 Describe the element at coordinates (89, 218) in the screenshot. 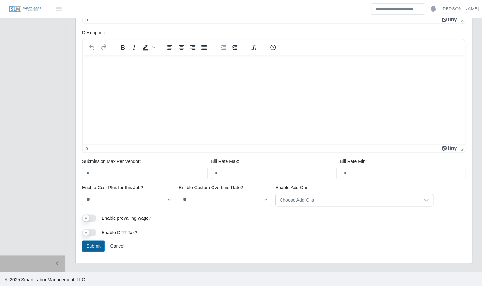

I see `button: Enable prevailing wage?` at that location.